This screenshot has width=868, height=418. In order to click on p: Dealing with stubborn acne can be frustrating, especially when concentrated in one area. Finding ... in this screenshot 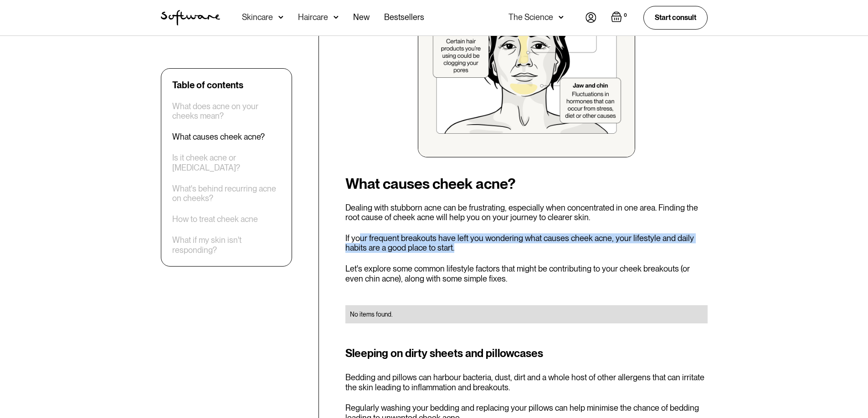, I will do `click(526, 213)`.